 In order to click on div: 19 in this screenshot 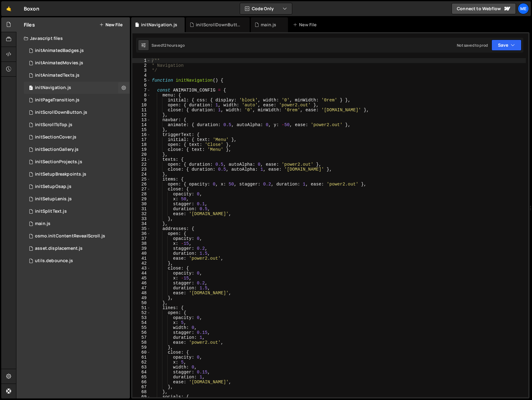, I will do `click(141, 150)`.